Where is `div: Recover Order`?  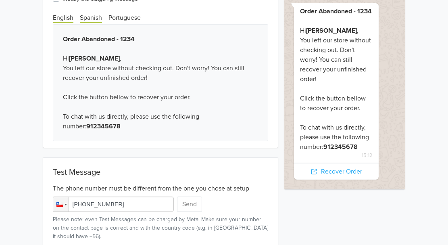
div: Recover Order is located at coordinates (336, 171).